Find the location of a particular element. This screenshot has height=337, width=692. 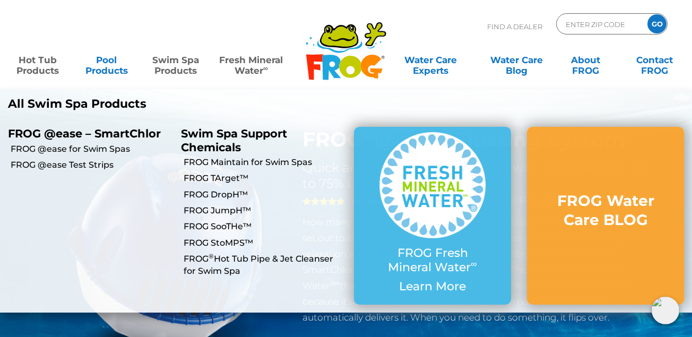

p: FROG Fresh Mineral Water is located at coordinates (433, 260).